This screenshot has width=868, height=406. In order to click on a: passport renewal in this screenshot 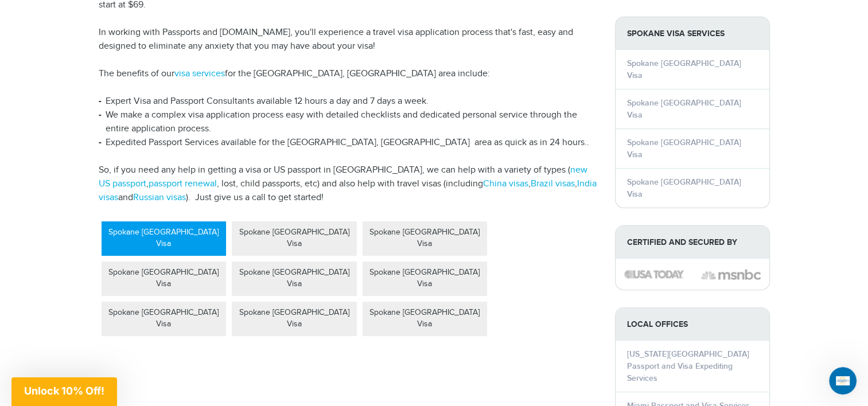, I will do `click(183, 183)`.